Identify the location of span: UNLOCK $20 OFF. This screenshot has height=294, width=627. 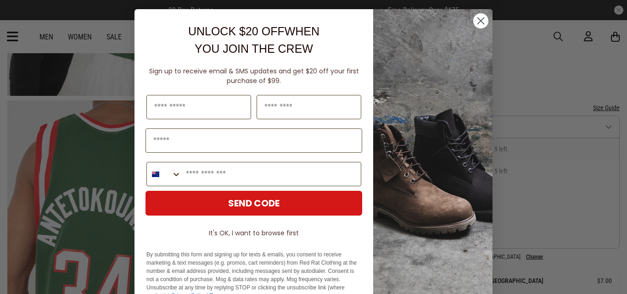
(236, 31).